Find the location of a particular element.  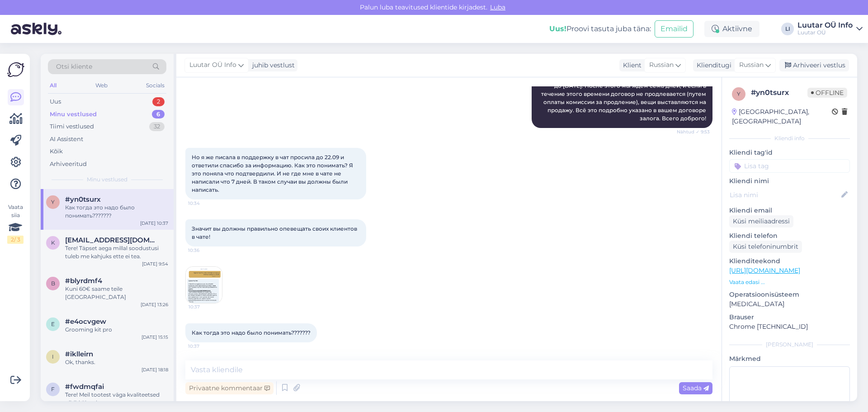

div: Aktiivne is located at coordinates (732, 29).